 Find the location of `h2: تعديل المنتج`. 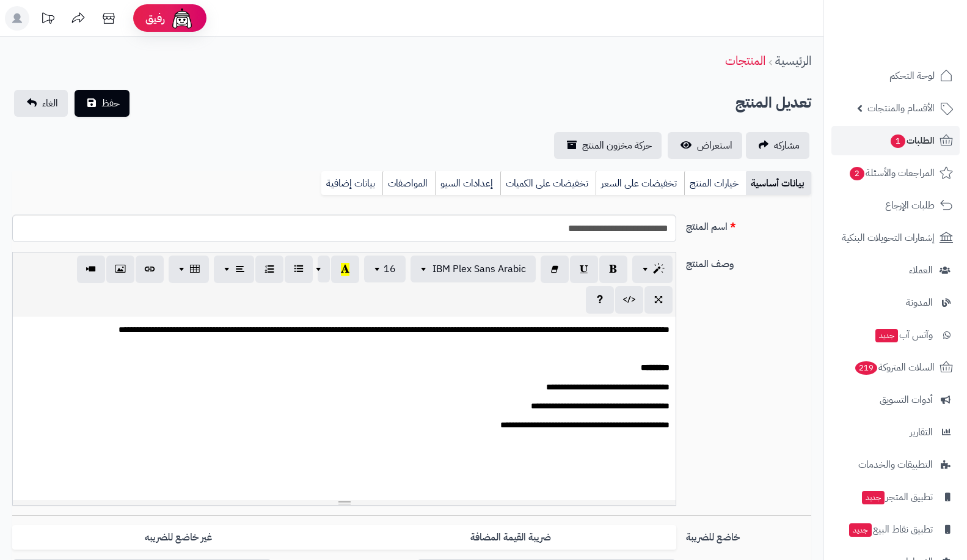

h2: تعديل المنتج is located at coordinates (774, 103).